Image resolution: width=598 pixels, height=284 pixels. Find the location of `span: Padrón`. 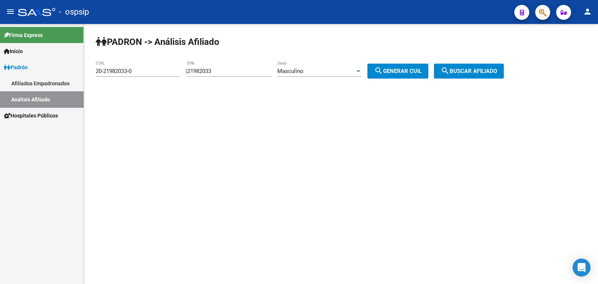

span: Padrón is located at coordinates (16, 67).